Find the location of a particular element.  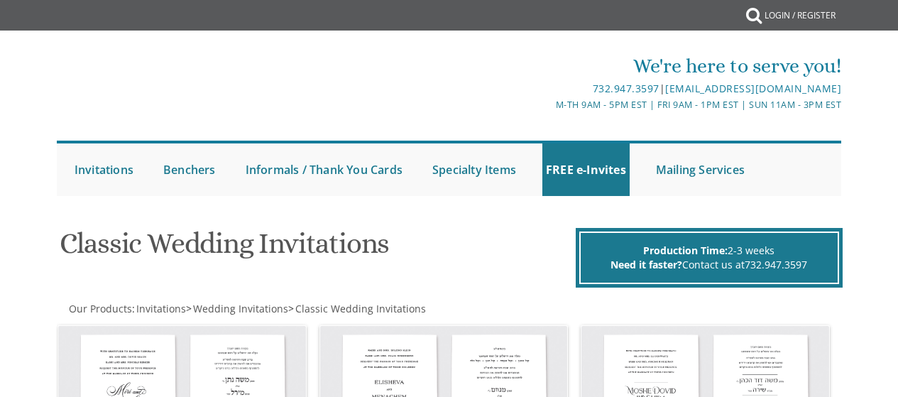

a: Our Products is located at coordinates (99, 308).